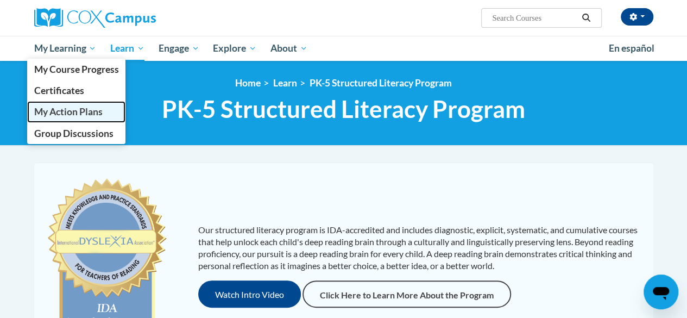 Image resolution: width=687 pixels, height=318 pixels. I want to click on img: Cox Campus, so click(95, 18).